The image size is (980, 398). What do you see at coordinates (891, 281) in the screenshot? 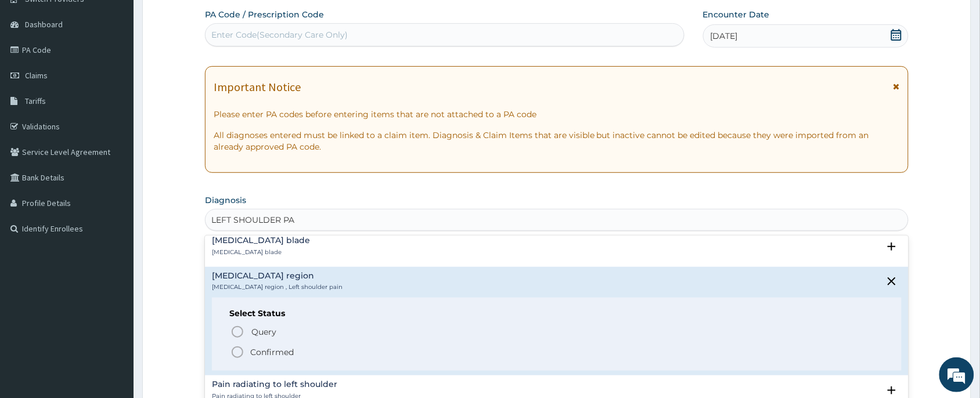
I see `i: close select status` at bounding box center [891, 281].